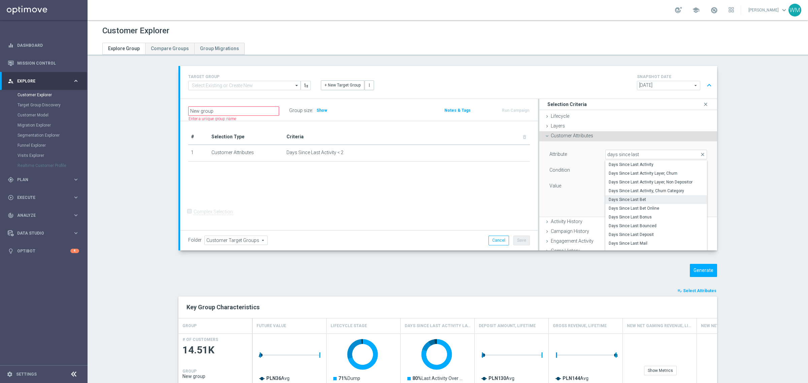 This screenshot has height=383, width=808. What do you see at coordinates (43, 81) in the screenshot?
I see `div: person_search Explore keyboard_arrow_right` at bounding box center [43, 81].